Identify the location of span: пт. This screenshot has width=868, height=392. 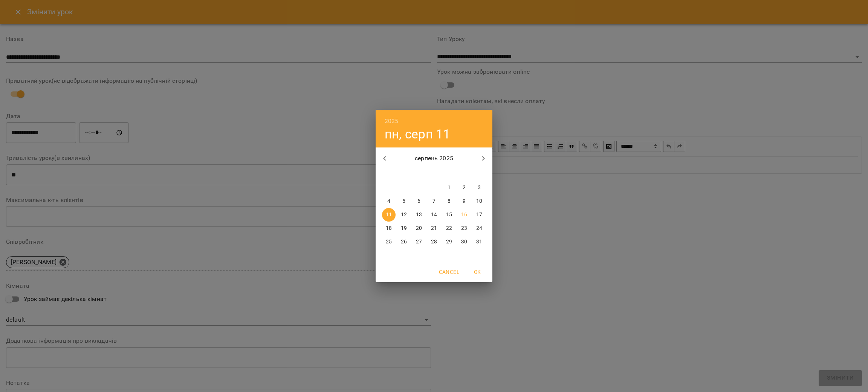
(449, 174).